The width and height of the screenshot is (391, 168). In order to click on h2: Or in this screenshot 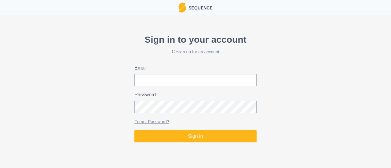, I will do `click(195, 52)`.